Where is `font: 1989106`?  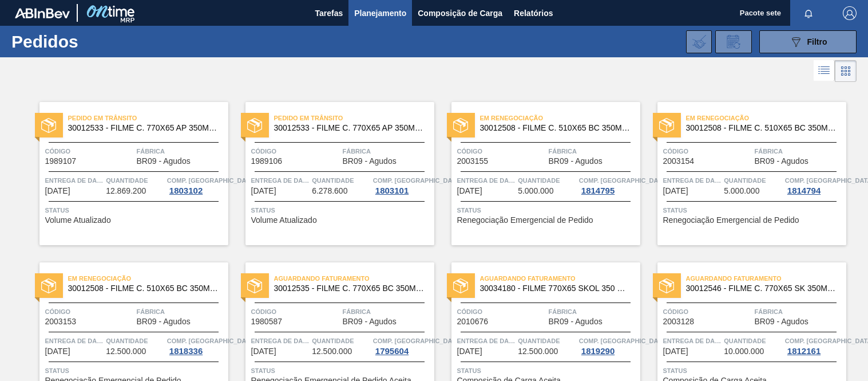 font: 1989106 is located at coordinates (266, 161).